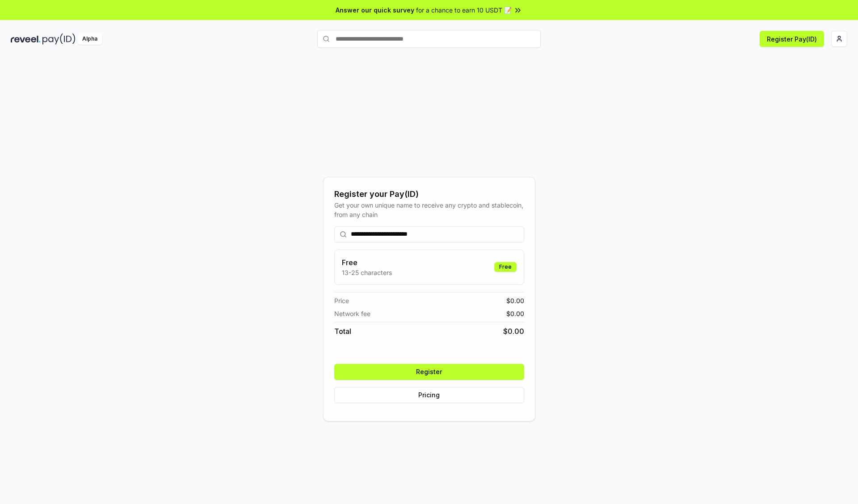 Image resolution: width=858 pixels, height=504 pixels. What do you see at coordinates (59, 39) in the screenshot?
I see `img: pay_id` at bounding box center [59, 39].